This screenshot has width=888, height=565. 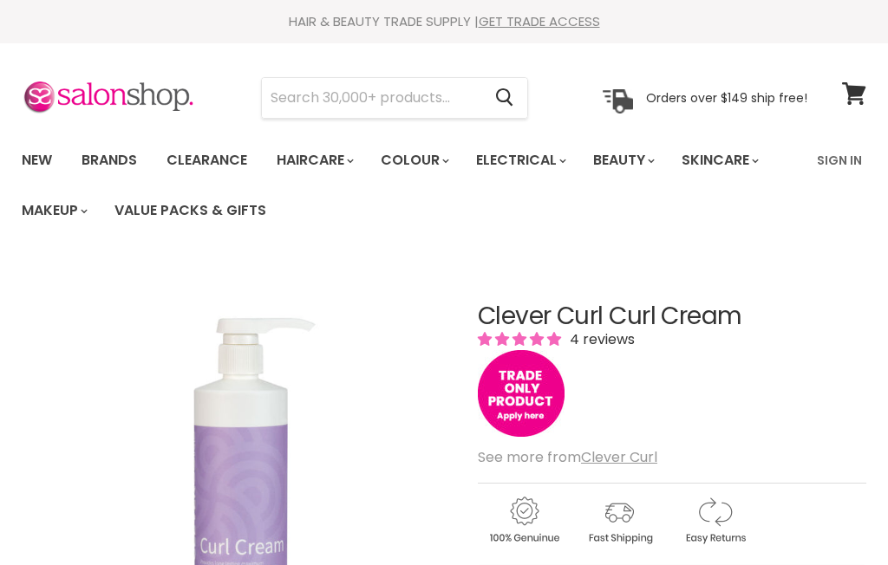 I want to click on a: Colour, so click(x=414, y=160).